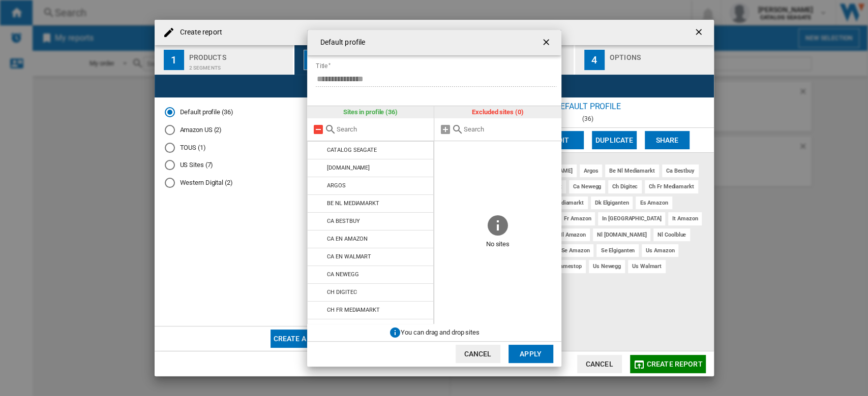 Image resolution: width=868 pixels, height=396 pixels. Describe the element at coordinates (352, 150) in the screenshot. I see `div: CATALOG SEAGATE` at that location.